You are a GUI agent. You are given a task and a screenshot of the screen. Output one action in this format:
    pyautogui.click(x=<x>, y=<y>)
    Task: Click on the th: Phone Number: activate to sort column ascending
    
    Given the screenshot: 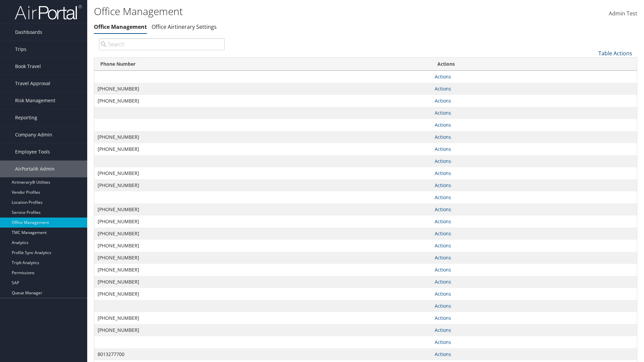 What is the action you would take?
    pyautogui.click(x=263, y=64)
    